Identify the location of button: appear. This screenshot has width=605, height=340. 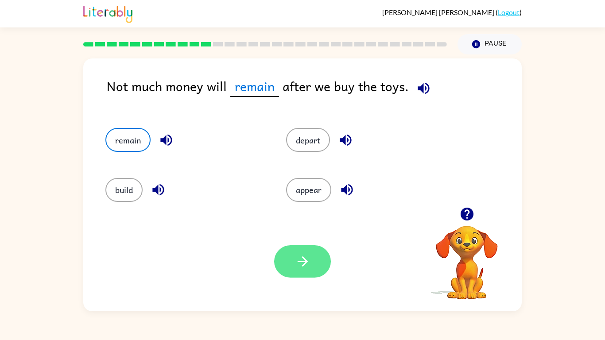
(309, 190).